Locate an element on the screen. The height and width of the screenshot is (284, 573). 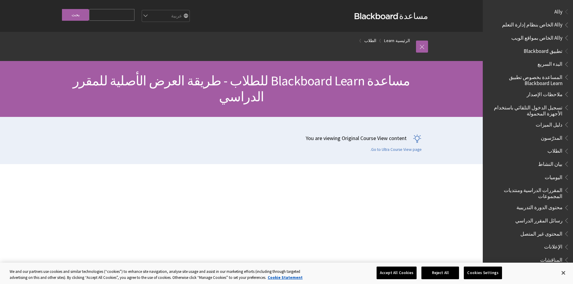
span: Ally الخاص بنظام إدارة التعلم is located at coordinates (532, 24).